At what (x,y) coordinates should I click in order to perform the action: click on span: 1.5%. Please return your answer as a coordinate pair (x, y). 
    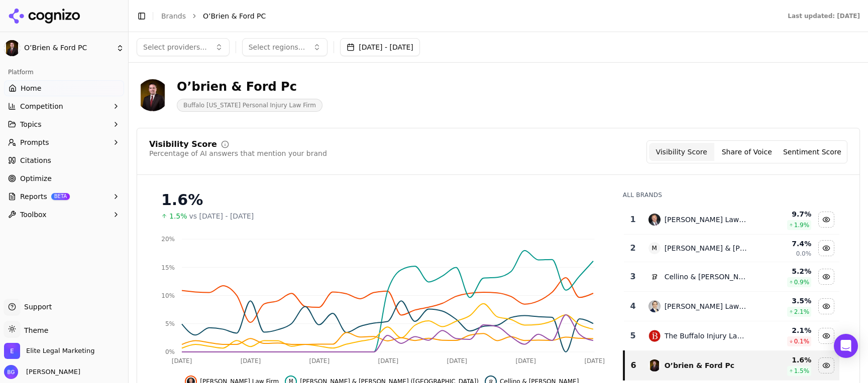
    Looking at the image, I should click on (178, 216).